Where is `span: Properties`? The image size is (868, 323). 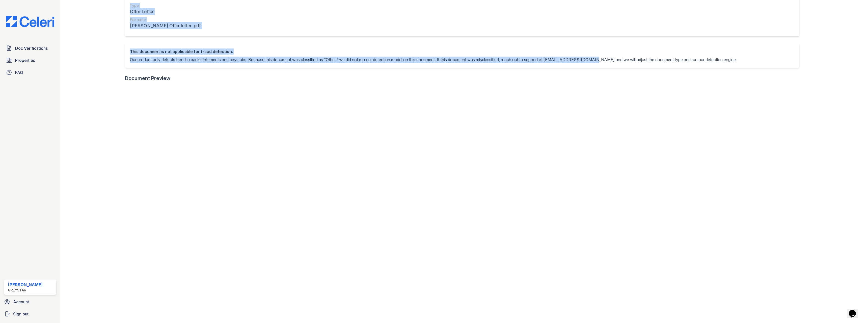
span: Properties is located at coordinates (25, 60).